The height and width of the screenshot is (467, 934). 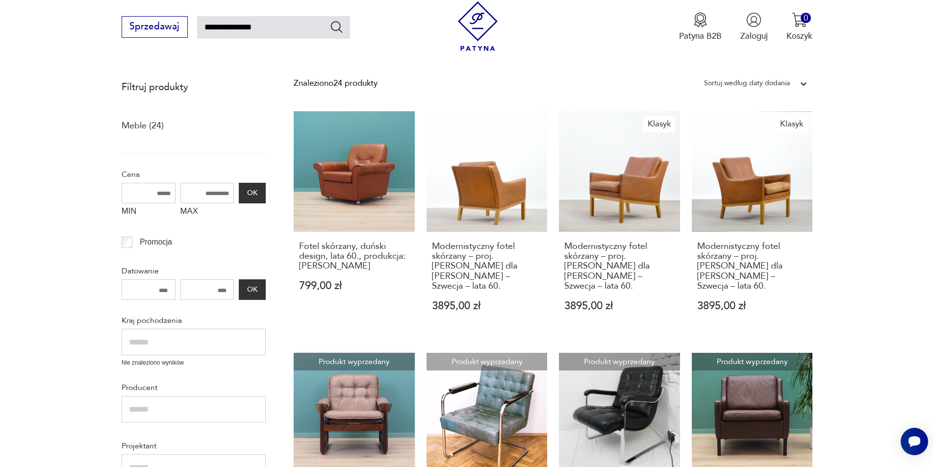 I want to click on button: 0Koszyk, so click(x=799, y=27).